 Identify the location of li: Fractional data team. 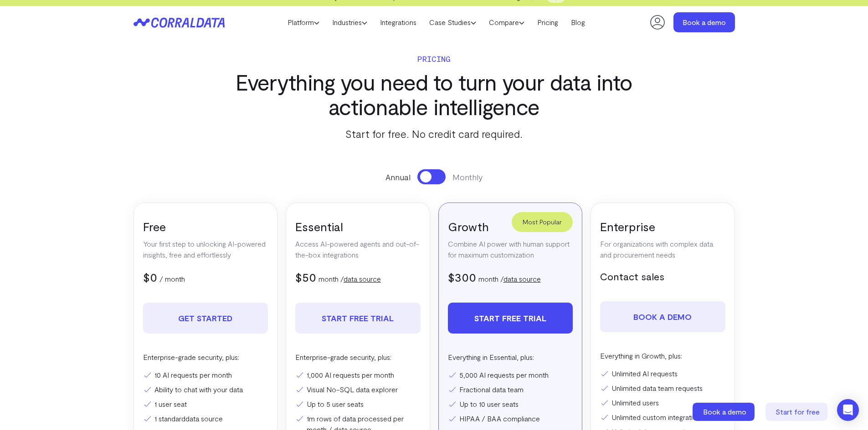
(511, 389).